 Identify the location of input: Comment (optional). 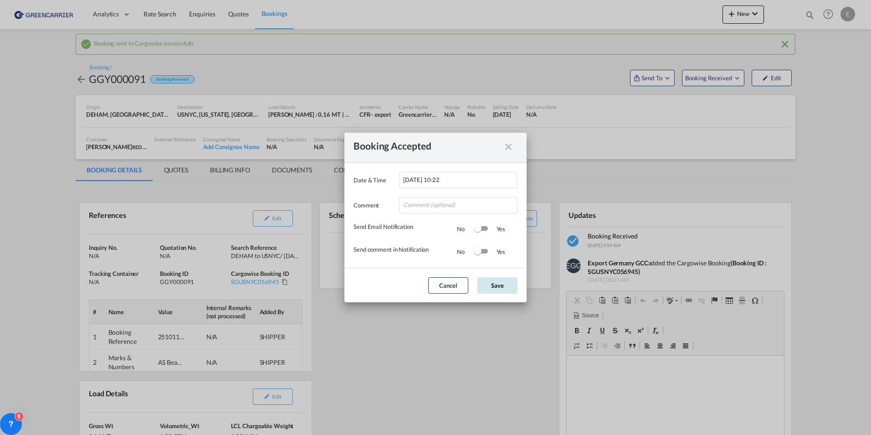
(458, 205).